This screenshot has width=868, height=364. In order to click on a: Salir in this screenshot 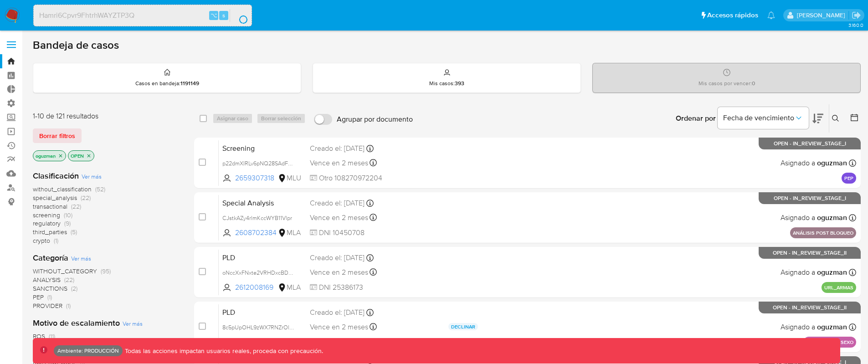, I will do `click(856, 15)`.